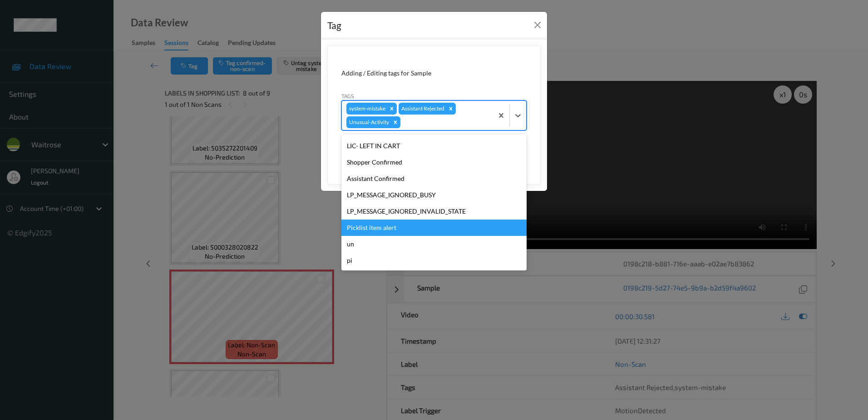 The image size is (868, 420). I want to click on div: LP_MESSAGE_IGNORED_INVALID_STATE, so click(434, 212).